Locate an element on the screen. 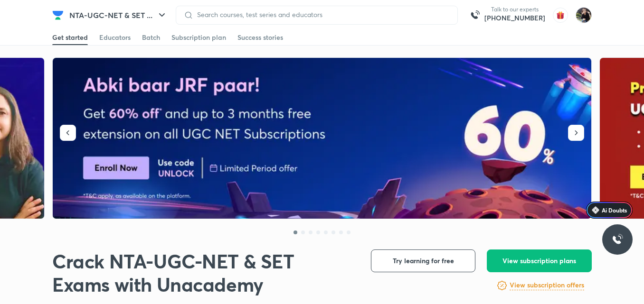 This screenshot has height=304, width=644. a: View subscription offers is located at coordinates (547, 285).